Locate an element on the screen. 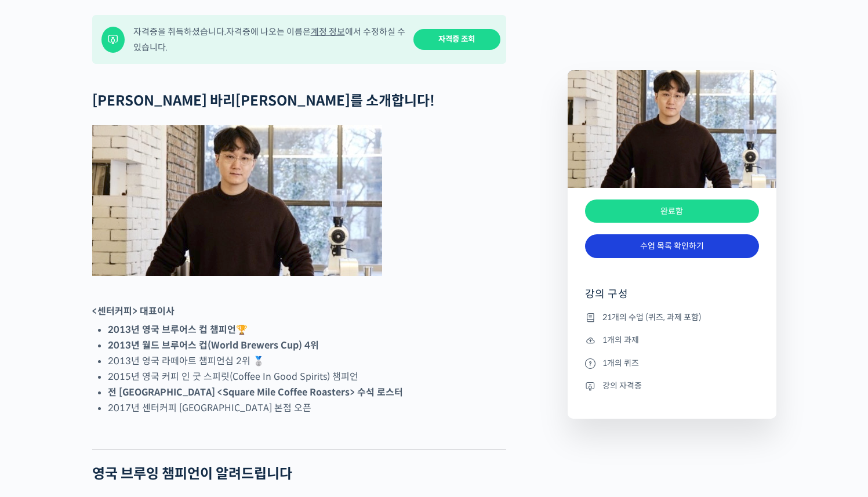 Image resolution: width=868 pixels, height=497 pixels. a: 설정 is located at coordinates (186, 382).